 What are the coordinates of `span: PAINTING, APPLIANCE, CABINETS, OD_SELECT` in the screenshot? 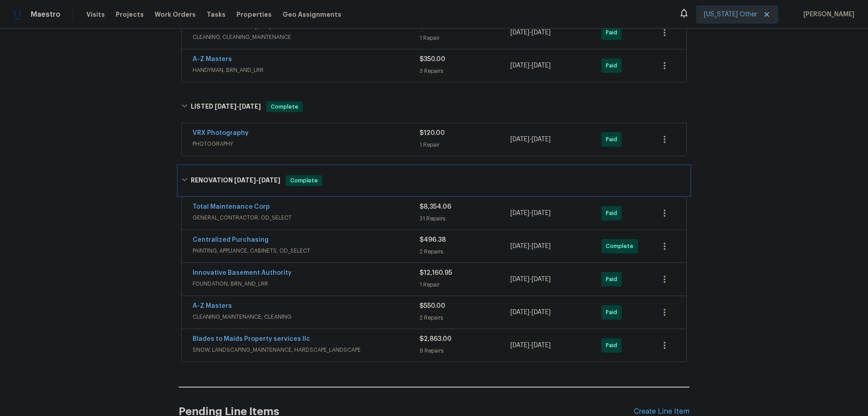 It's located at (306, 251).